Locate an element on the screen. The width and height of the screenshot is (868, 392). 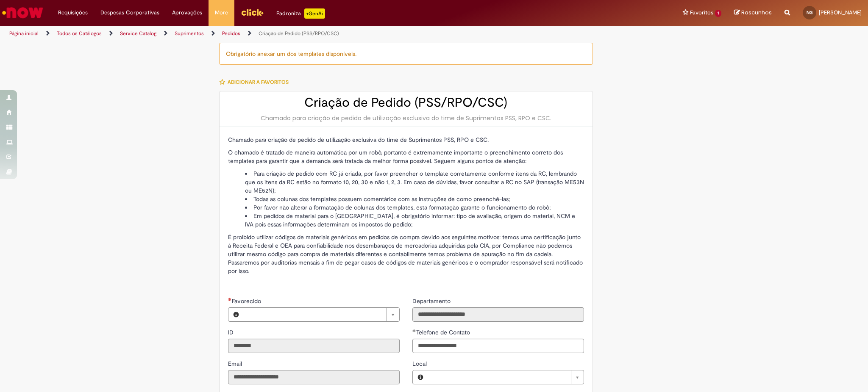
span: Necessários is located at coordinates (229, 299).